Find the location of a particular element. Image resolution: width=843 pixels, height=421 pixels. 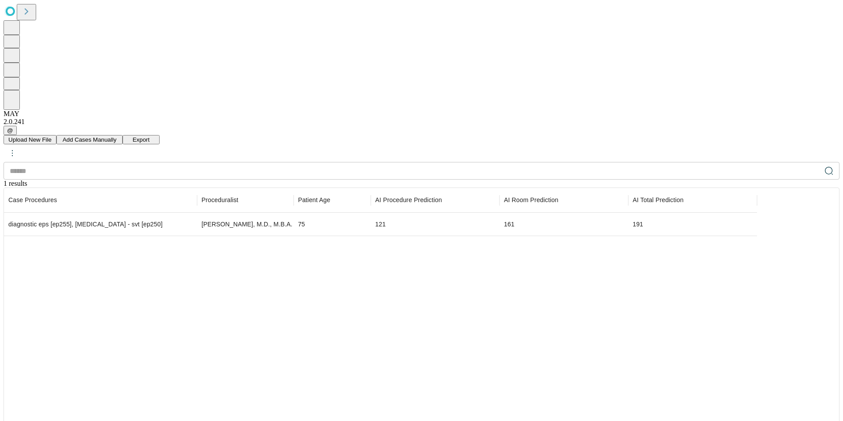

span: Add Cases Manually is located at coordinates (90, 139).